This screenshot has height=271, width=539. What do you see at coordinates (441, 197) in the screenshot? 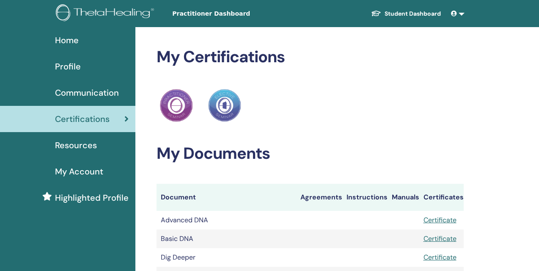
I see `th: Certificates` at bounding box center [441, 197].